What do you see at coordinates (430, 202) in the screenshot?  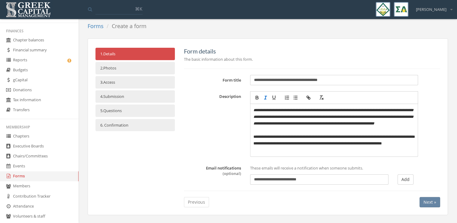 I see `span: Next »` at bounding box center [430, 202].